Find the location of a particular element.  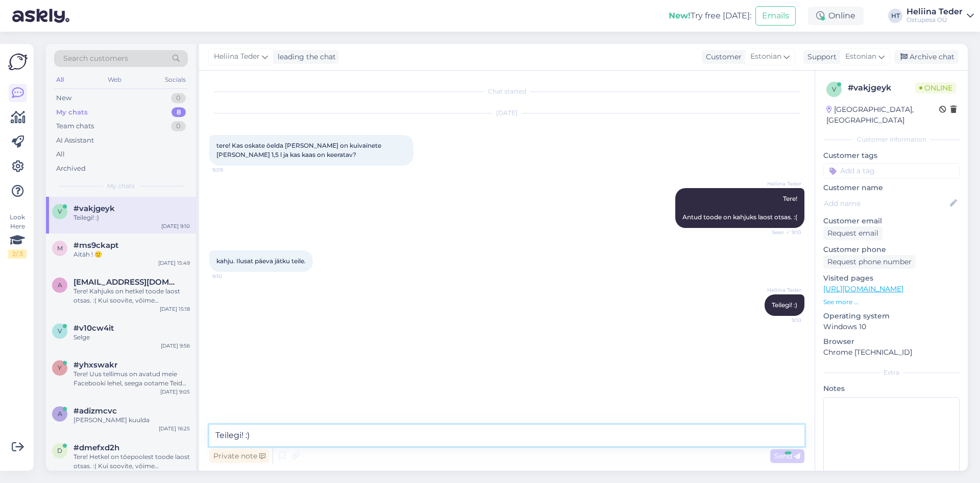

div: Customer is located at coordinates (721, 57).